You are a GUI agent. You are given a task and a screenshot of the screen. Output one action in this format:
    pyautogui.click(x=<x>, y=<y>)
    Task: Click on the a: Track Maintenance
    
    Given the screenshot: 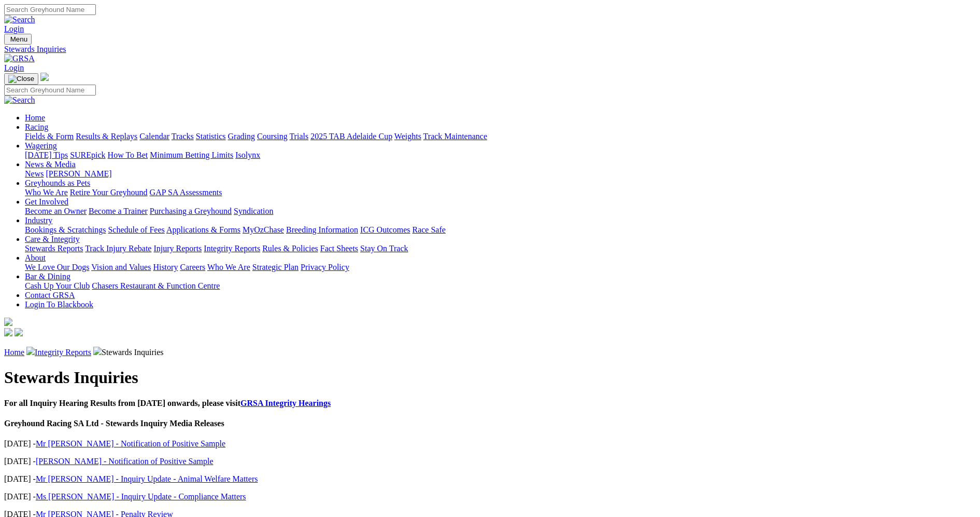 What is the action you would take?
    pyautogui.click(x=455, y=136)
    